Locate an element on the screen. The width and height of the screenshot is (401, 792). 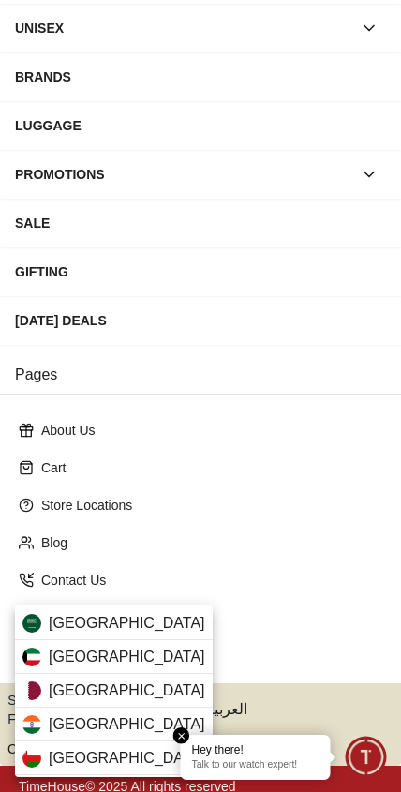
img: Oman is located at coordinates (32, 758).